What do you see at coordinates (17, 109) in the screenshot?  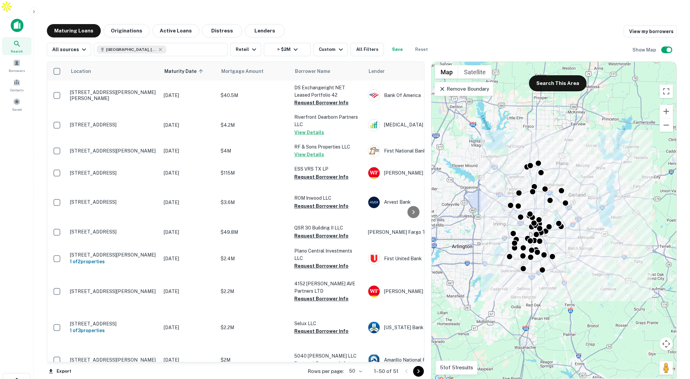 I see `span: Saved` at bounding box center [17, 109].